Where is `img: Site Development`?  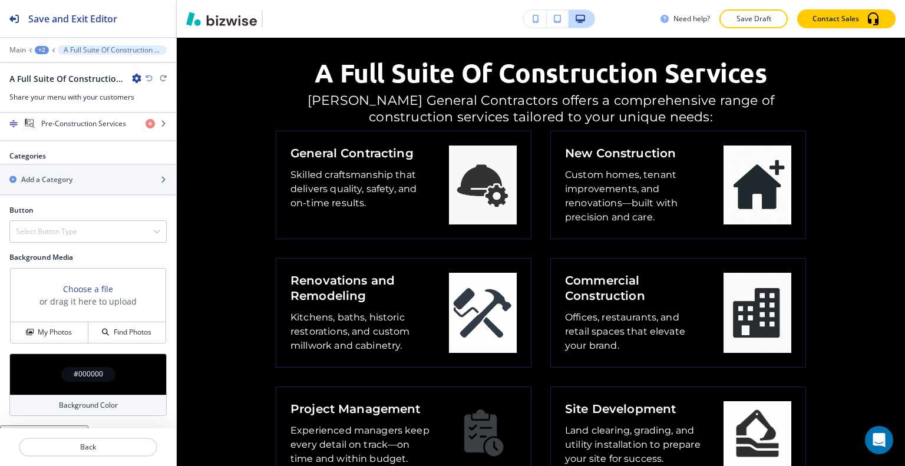
img: Site Development is located at coordinates (757, 434).